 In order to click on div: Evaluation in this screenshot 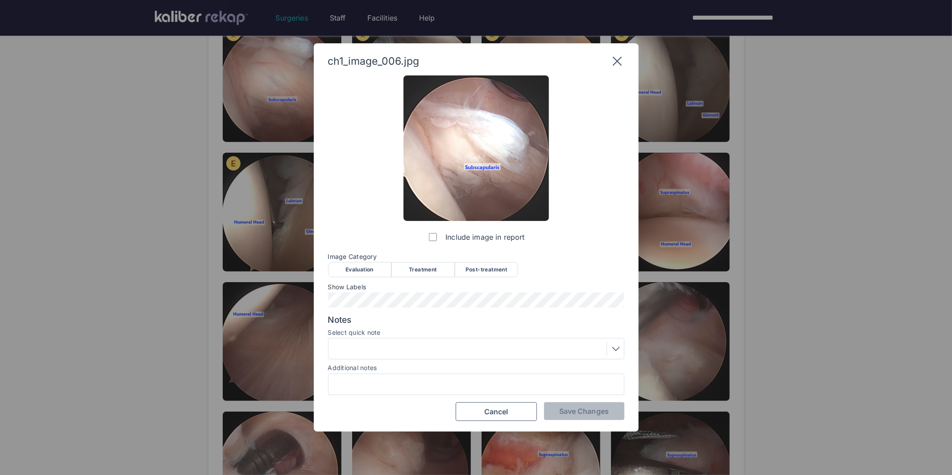, I will do `click(360, 270)`.